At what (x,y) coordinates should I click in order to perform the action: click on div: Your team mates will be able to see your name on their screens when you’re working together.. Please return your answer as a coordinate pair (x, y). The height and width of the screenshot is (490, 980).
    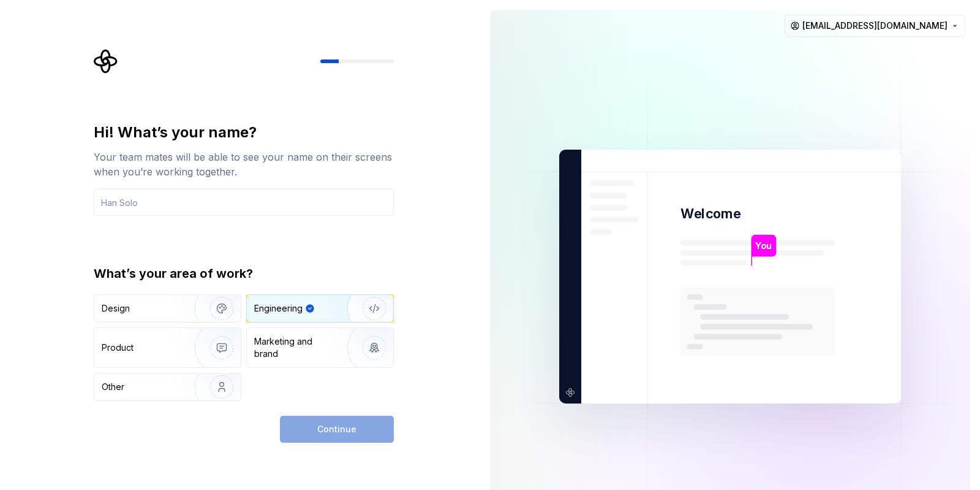
    Looking at the image, I should click on (244, 164).